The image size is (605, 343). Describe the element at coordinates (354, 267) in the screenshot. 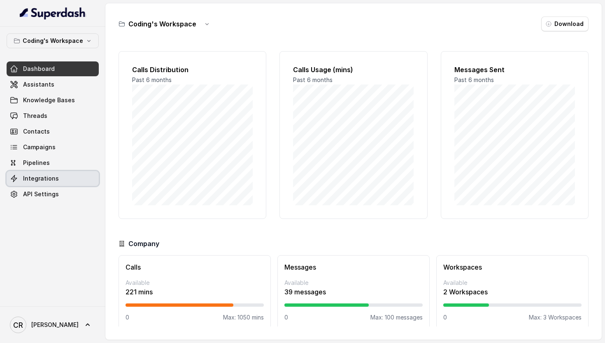

I see `h3: Messages` at that location.